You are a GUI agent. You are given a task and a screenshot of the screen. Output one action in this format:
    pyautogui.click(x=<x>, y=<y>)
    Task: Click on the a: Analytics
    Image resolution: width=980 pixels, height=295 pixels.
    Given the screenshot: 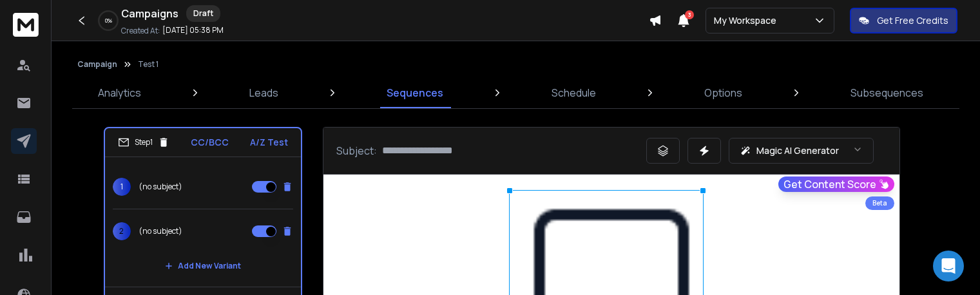 What is the action you would take?
    pyautogui.click(x=119, y=93)
    